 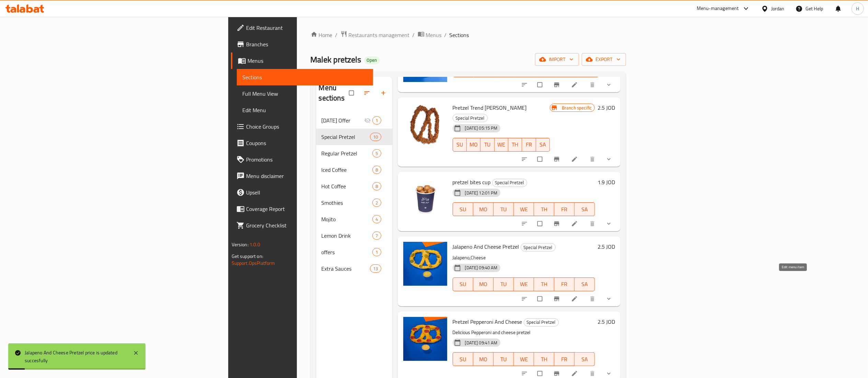 I want to click on h6: 2.5 JOD, so click(x=606, y=108).